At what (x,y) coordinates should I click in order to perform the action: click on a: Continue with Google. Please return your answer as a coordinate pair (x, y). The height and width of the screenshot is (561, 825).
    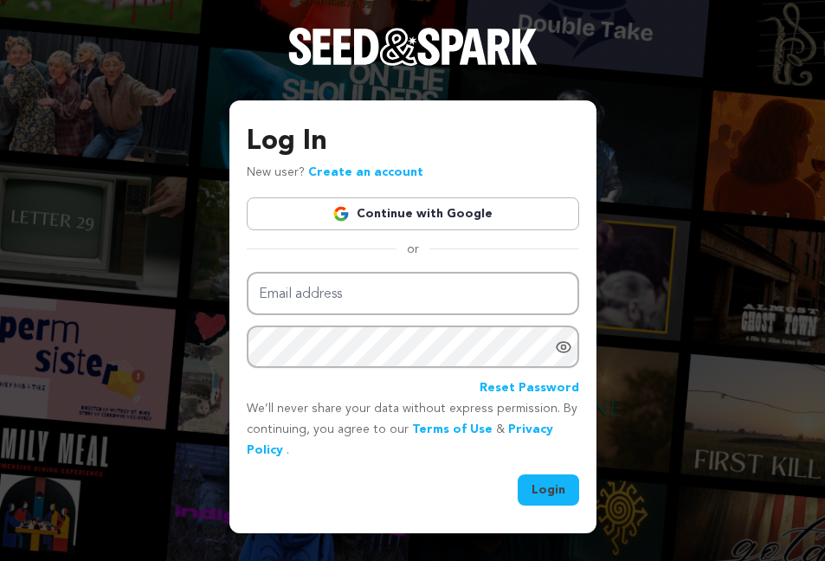
    Looking at the image, I should click on (413, 214).